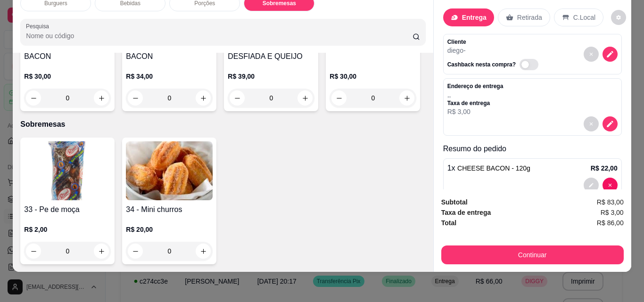 This screenshot has height=302, width=644. I want to click on input: Pesquisa, so click(219, 36).